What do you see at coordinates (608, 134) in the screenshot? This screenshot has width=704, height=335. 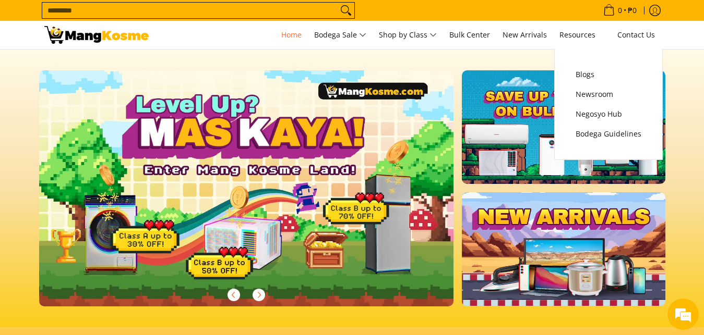 I see `span: Bodega Guidelines` at bounding box center [608, 134].